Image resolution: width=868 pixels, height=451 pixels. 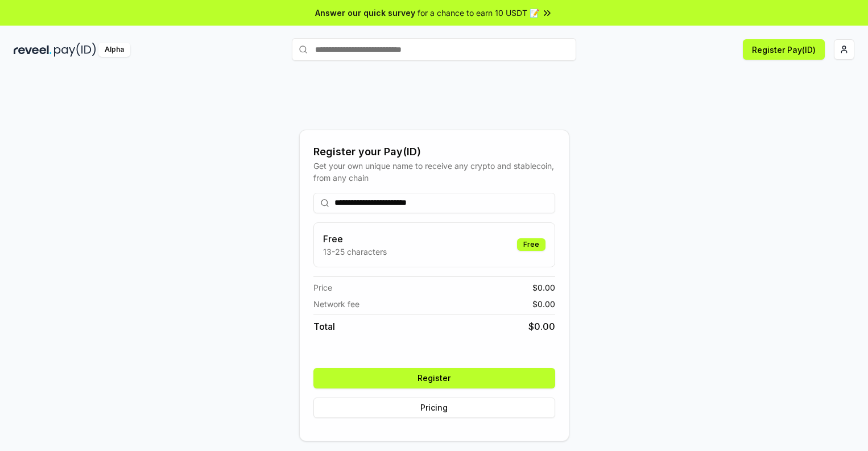 I want to click on span: for a chance to earn 10 USDT 📝, so click(x=479, y=12).